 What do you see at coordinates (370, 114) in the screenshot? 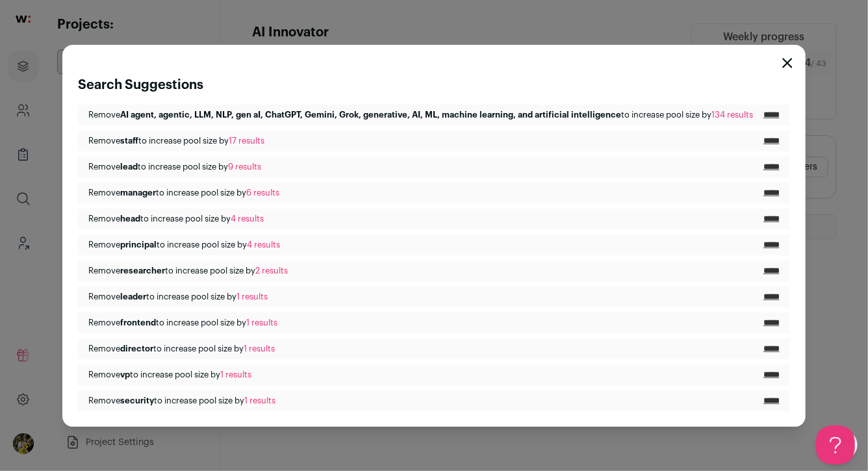
I see `span: AI agent, agentic, LLM, NLP, gen aI, ChatGPT, Gemini, Grok, generative, AI, ML, machine learning,...` at bounding box center [370, 114].